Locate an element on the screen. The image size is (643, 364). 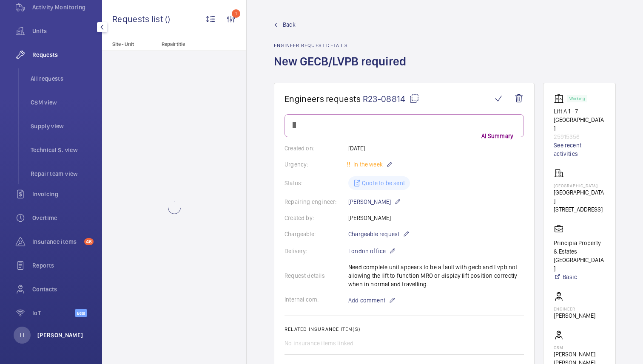
span: Supply view is located at coordinates (62, 126).